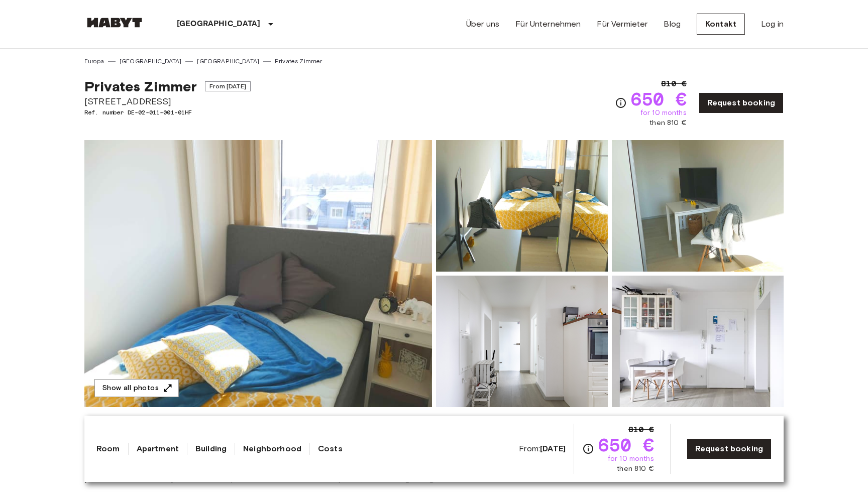 The width and height of the screenshot is (868, 498). Describe the element at coordinates (772, 24) in the screenshot. I see `a: Log in` at that location.